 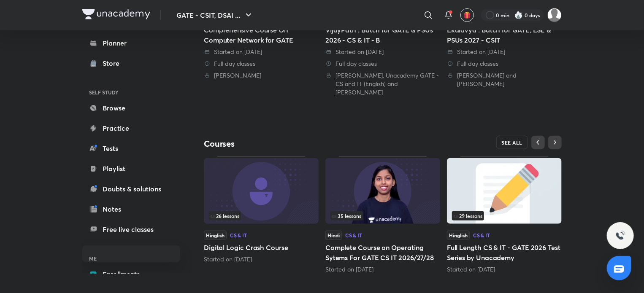 What do you see at coordinates (383, 252) in the screenshot?
I see `h5: Complete Course on Operating Sytems For GATE CS IT 2026/27/28` at bounding box center [383, 252].